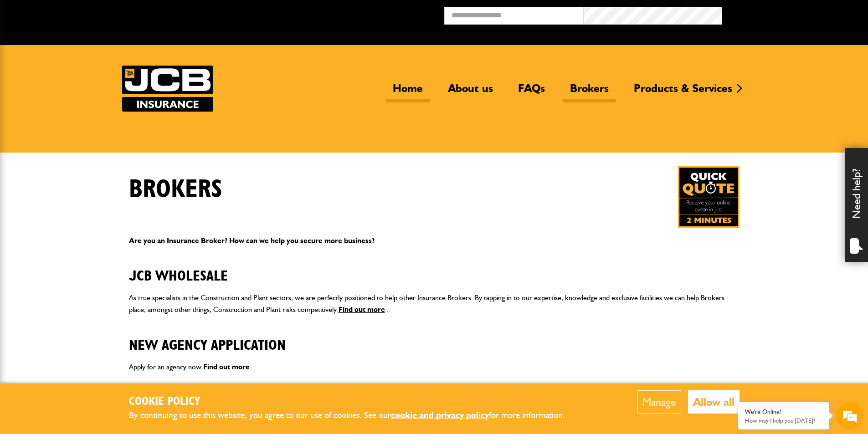  What do you see at coordinates (408, 92) in the screenshot?
I see `a: Home` at bounding box center [408, 92].